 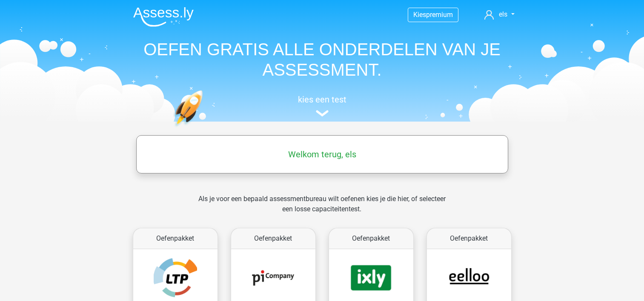 I want to click on a: els, so click(x=499, y=15).